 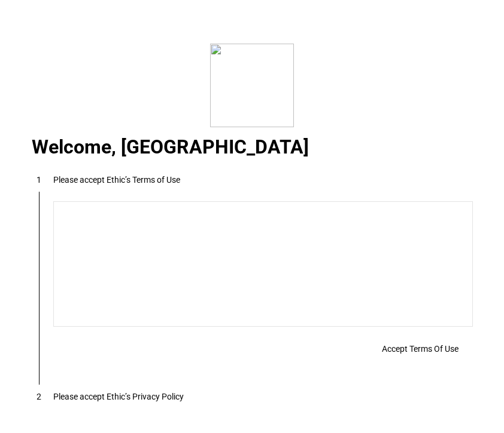 I want to click on span: 1, so click(x=39, y=180).